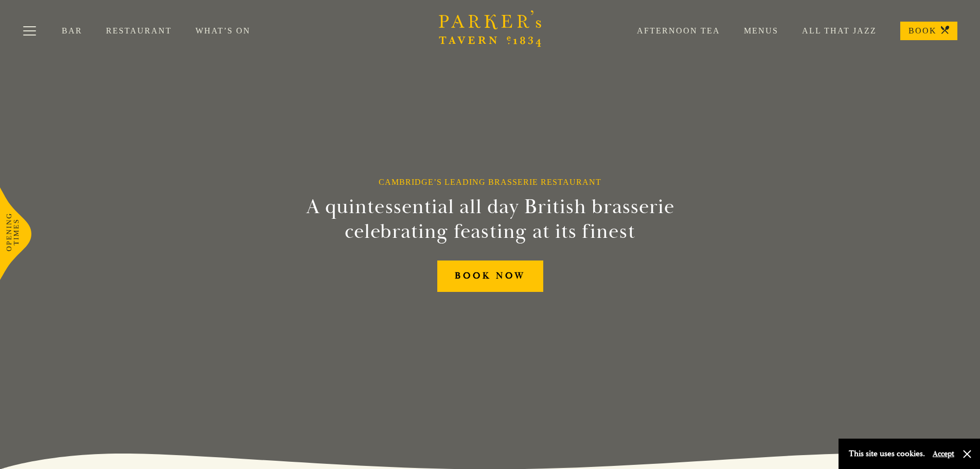 Image resolution: width=980 pixels, height=469 pixels. I want to click on button: Accept, so click(943, 454).